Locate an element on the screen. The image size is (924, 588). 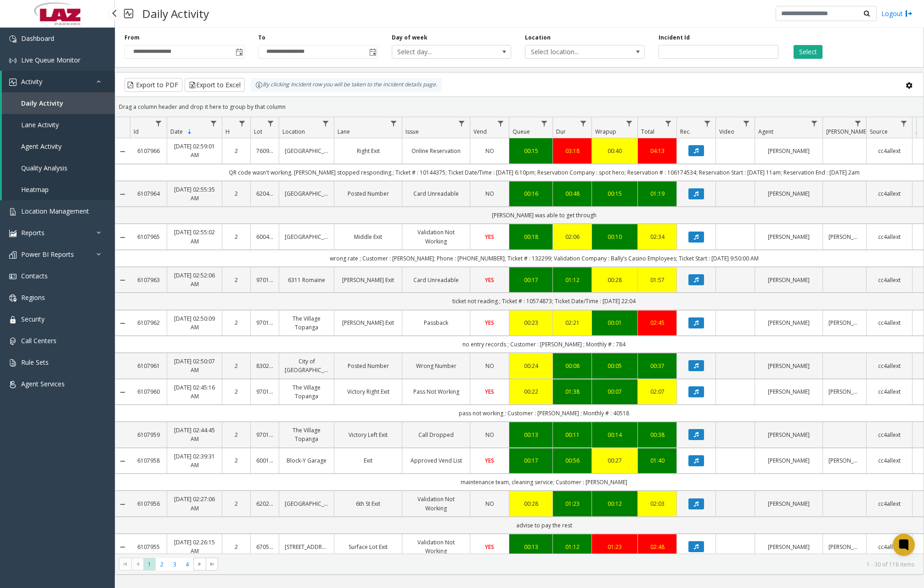
div: 02:48 is located at coordinates (658, 547).